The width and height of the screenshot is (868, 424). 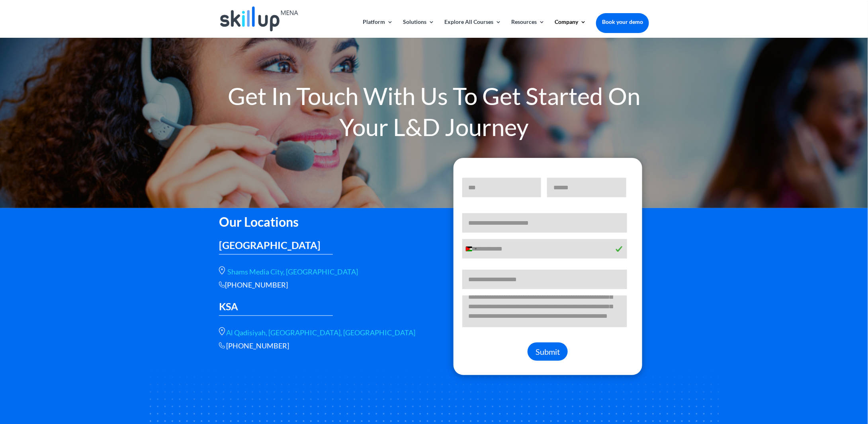 I want to click on img: Skillup Mena, so click(x=259, y=18).